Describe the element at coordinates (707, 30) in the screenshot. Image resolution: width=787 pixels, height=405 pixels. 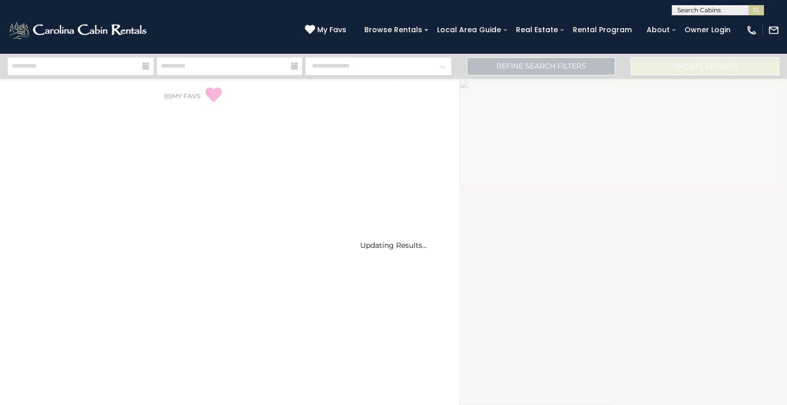
I see `a: Owner Login` at that location.